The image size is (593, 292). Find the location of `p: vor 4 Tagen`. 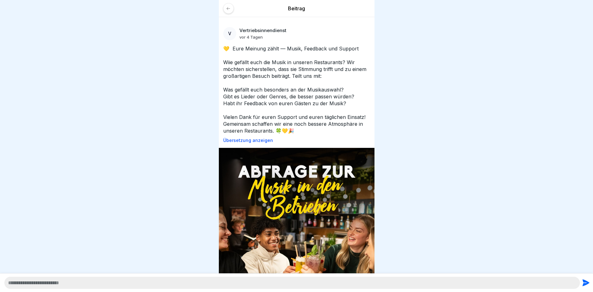

p: vor 4 Tagen is located at coordinates (251, 37).